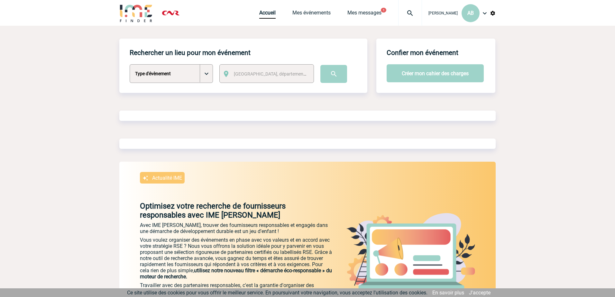 Image resolution: width=615 pixels, height=297 pixels. Describe the element at coordinates (167, 178) in the screenshot. I see `p: Actualité IME` at that location.